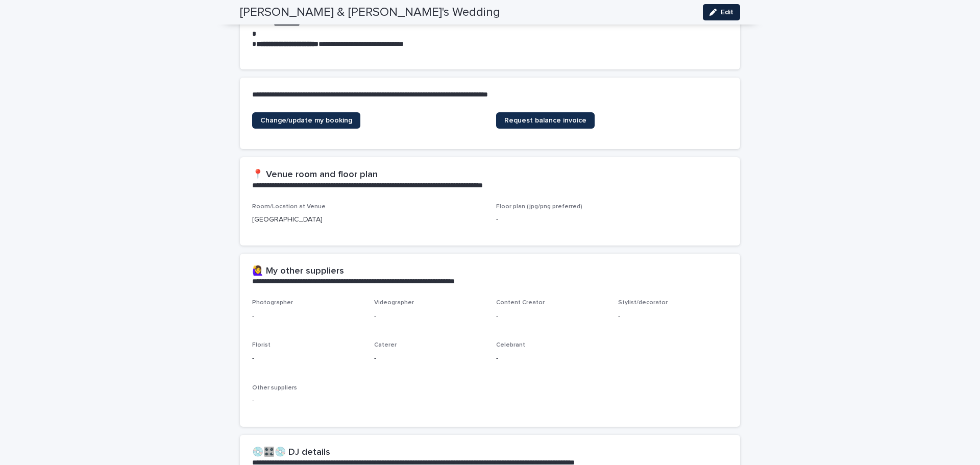 The image size is (980, 465). Describe the element at coordinates (545, 121) in the screenshot. I see `a: Request balance invoice` at that location.